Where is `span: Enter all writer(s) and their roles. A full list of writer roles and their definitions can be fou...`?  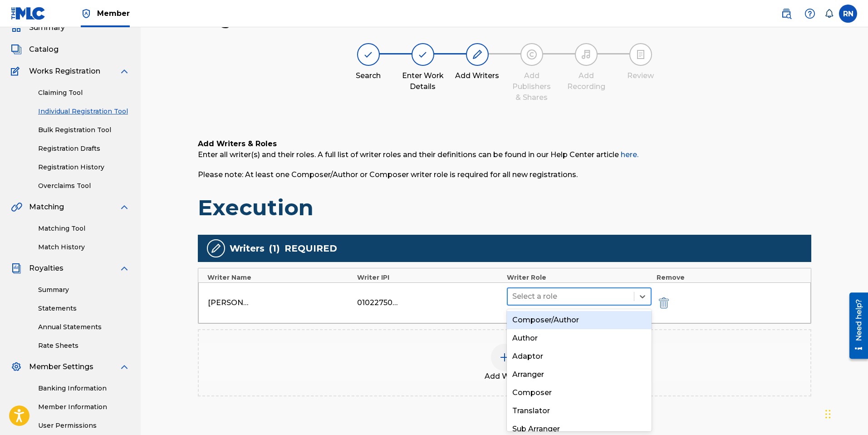
span: Enter all writer(s) and their roles. A full list of writer roles and their definitions can be fou... is located at coordinates (418, 154).